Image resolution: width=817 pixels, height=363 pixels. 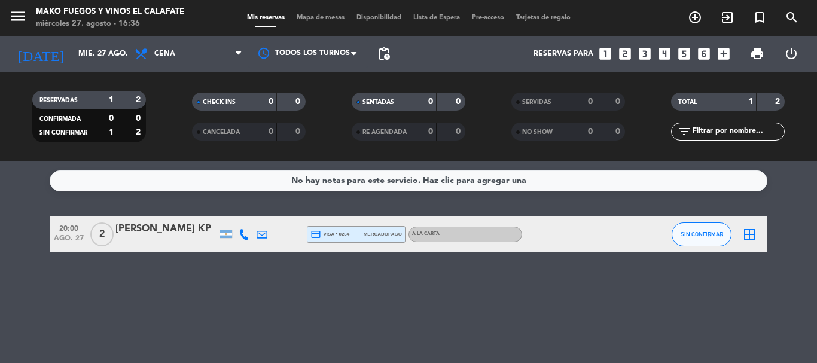 I want to click on i: exit_to_app, so click(x=727, y=17).